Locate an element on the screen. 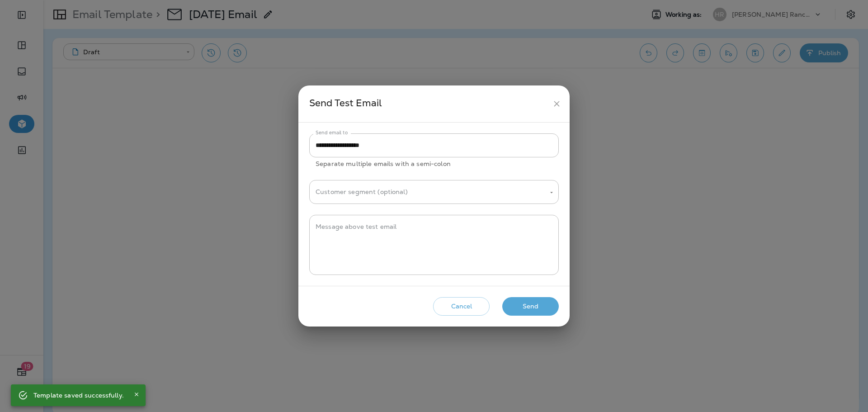 This screenshot has width=868, height=412. div: Template saved successfully. is located at coordinates (79, 395).